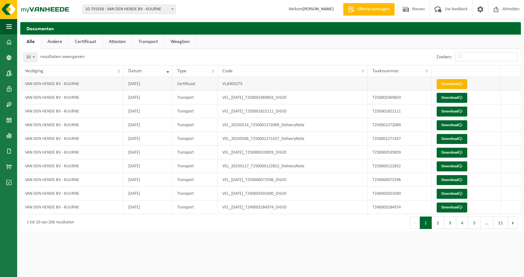  I want to click on td: Certificaat, so click(195, 84).